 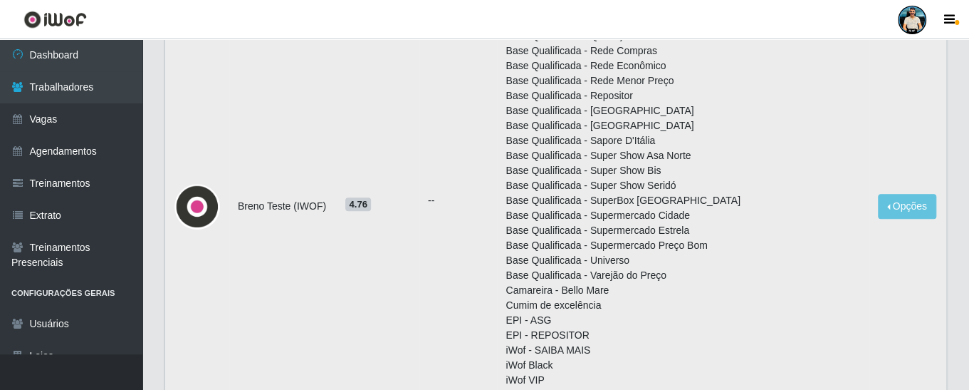 What do you see at coordinates (628, 260) in the screenshot?
I see `li: Base Qualificada - Universo` at bounding box center [628, 260].